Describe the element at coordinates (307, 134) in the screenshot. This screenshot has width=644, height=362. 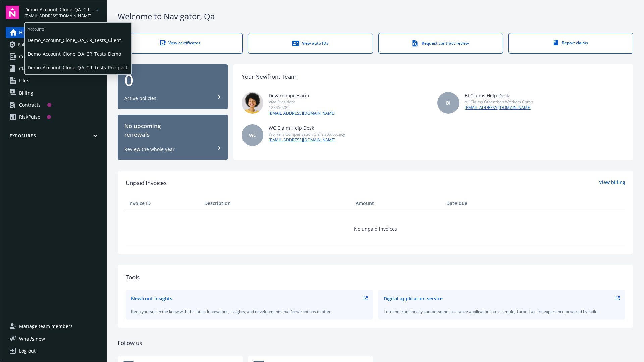
I see `div: Workers Compensation Claims Advocacy` at that location.